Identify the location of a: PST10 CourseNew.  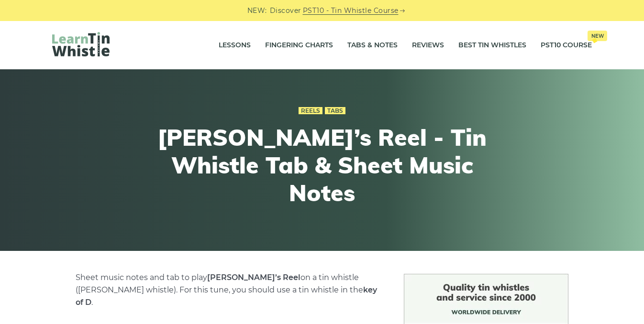
(566, 46).